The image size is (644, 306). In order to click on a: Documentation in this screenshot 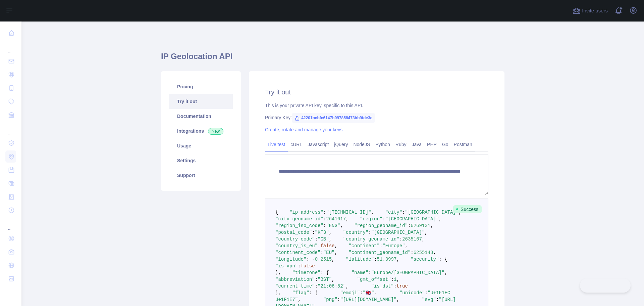, I will do `click(201, 116)`.